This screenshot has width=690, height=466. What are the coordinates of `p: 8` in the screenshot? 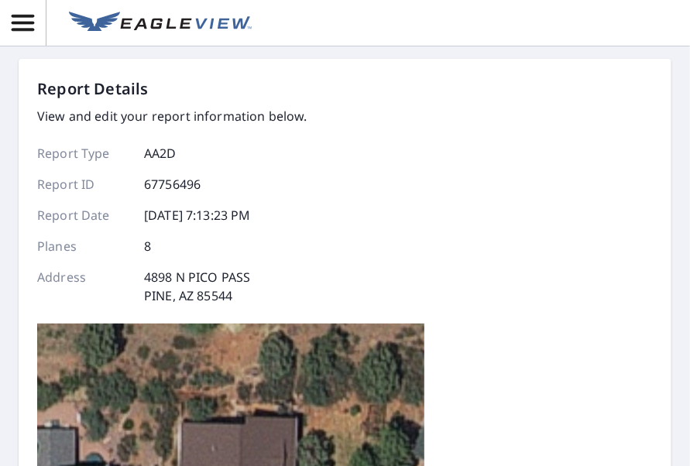 It's located at (147, 246).